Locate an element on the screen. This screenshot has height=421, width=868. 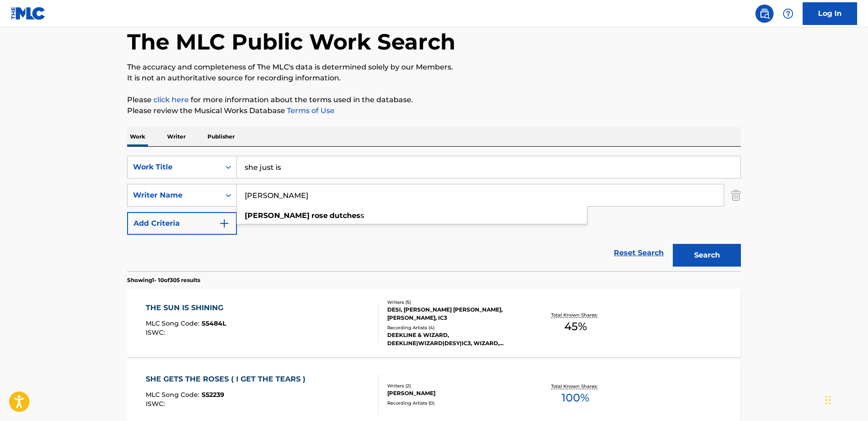
div: Drag is located at coordinates (828, 400).